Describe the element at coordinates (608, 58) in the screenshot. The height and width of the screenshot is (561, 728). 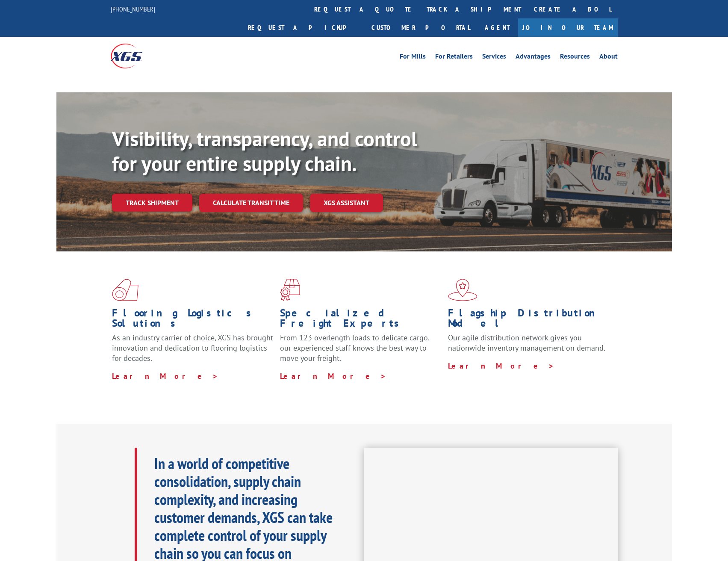
I see `a: About` at that location.